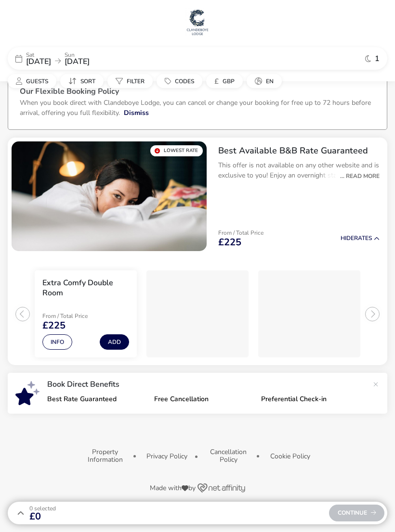 This screenshot has height=532, width=395. Describe the element at coordinates (347, 238) in the screenshot. I see `span: Hide` at that location.